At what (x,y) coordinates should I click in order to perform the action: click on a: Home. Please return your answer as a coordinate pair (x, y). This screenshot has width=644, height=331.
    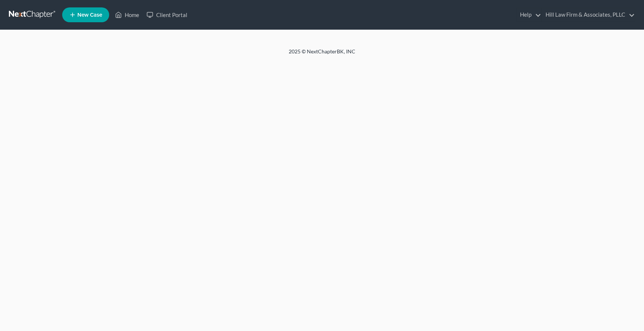
    Looking at the image, I should click on (127, 15).